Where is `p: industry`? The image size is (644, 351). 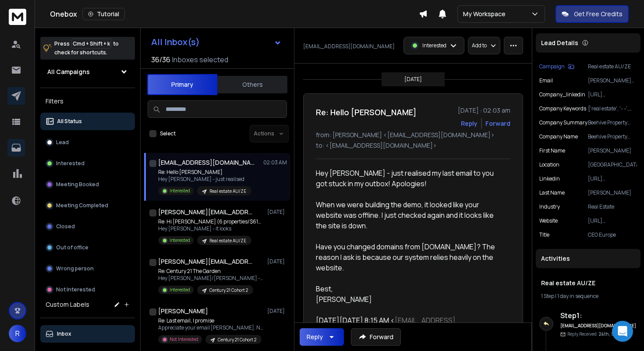 p: industry is located at coordinates (549, 207).